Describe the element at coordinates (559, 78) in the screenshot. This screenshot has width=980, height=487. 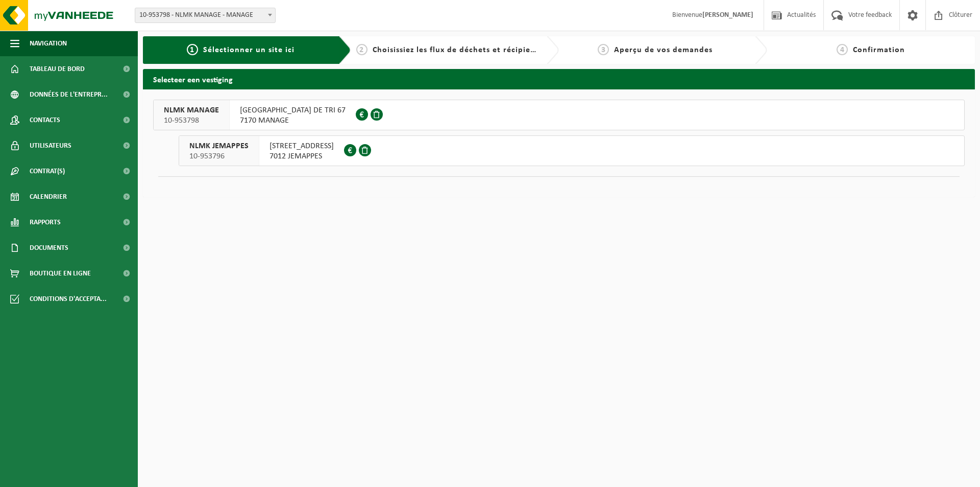
I see `h2: Selecteer een vestiging` at that location.